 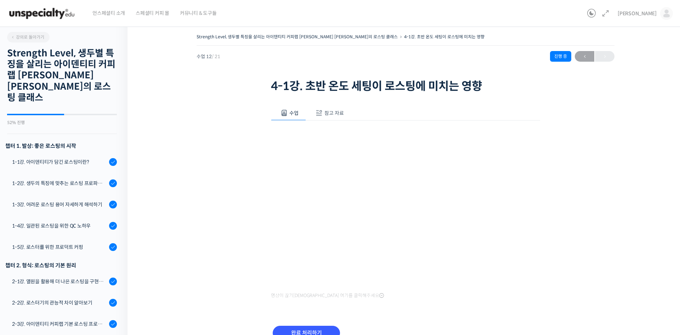 I want to click on div: 2-1강. 열원을 활용해 더 나은 로스팅을 구현하는 방법, so click(x=60, y=281).